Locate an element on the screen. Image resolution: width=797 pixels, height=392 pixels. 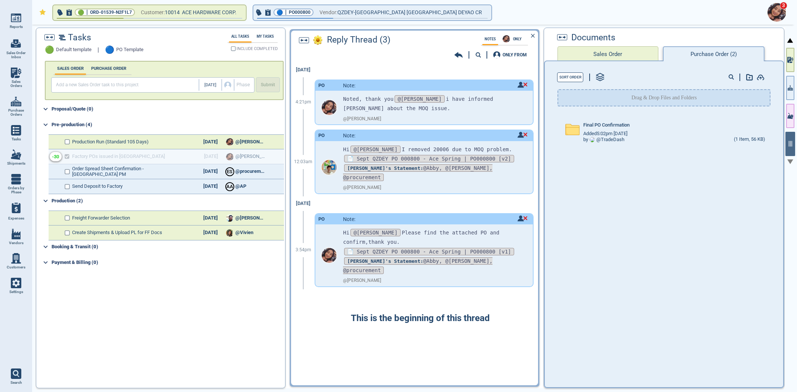
span: Final PO Confirmation is located at coordinates (606, 125).